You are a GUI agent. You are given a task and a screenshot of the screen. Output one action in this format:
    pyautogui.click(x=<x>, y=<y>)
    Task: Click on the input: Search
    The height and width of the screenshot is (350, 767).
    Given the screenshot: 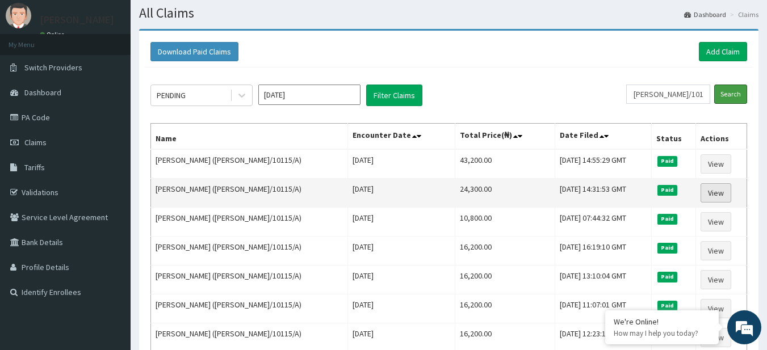 What is the action you would take?
    pyautogui.click(x=731, y=94)
    